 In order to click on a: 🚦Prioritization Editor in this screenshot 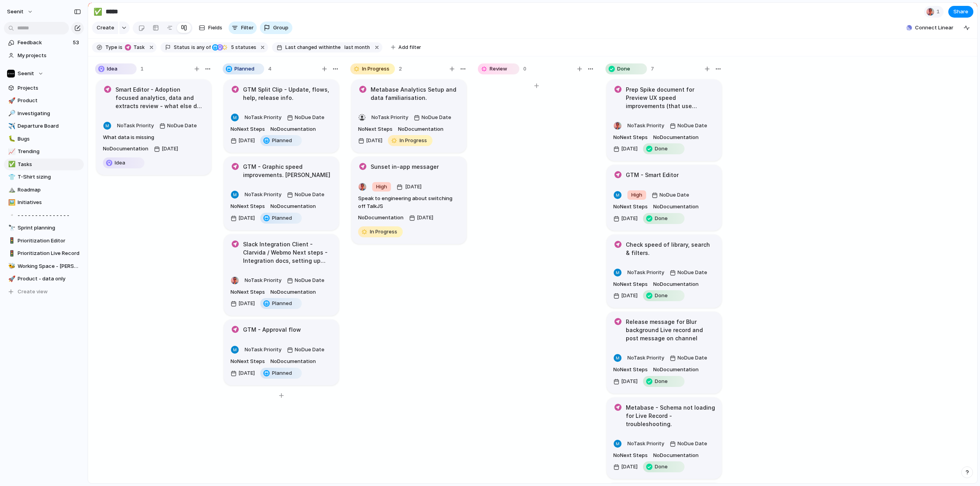, I will do `click(44, 241)`.